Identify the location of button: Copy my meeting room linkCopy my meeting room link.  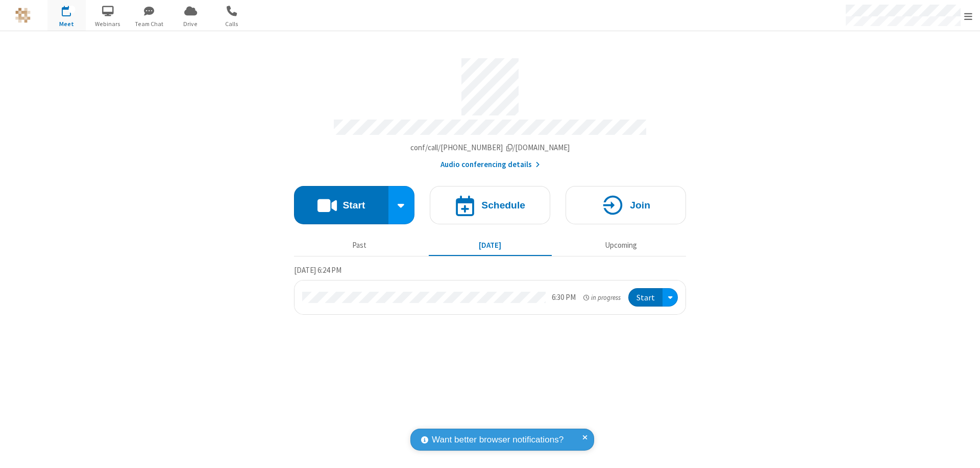
(490, 148).